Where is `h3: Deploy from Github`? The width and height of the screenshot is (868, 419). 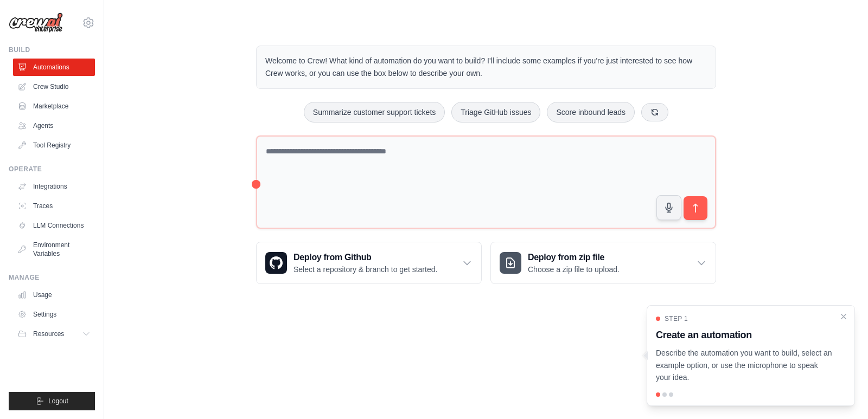 h3: Deploy from Github is located at coordinates (365, 257).